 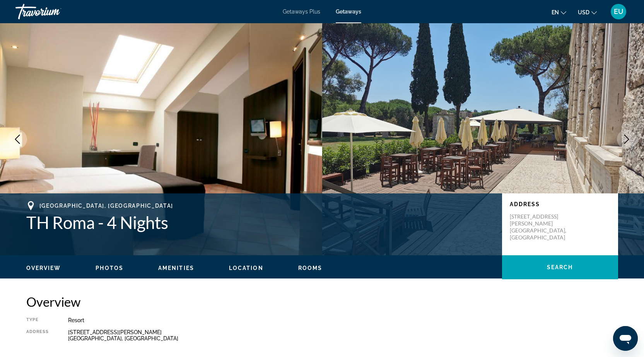 I want to click on h2: Overview, so click(x=322, y=302).